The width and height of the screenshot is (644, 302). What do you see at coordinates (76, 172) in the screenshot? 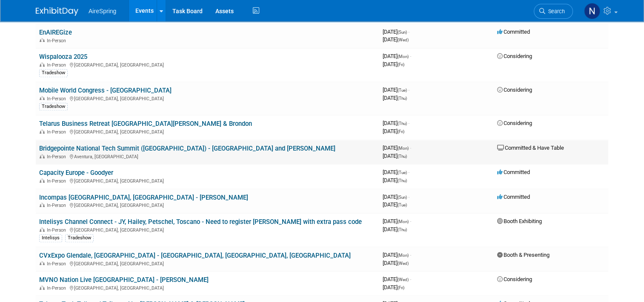
I see `a: Capacity Europe - Goodyer` at bounding box center [76, 172].